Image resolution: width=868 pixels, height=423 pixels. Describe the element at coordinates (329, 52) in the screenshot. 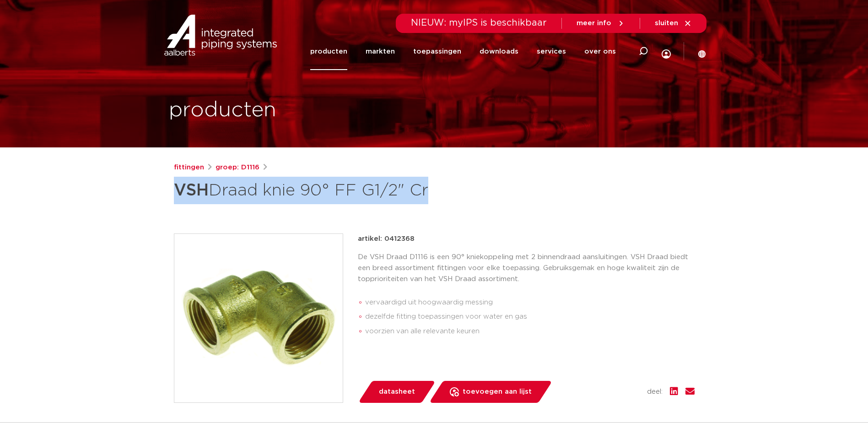

I see `a: producten` at that location.